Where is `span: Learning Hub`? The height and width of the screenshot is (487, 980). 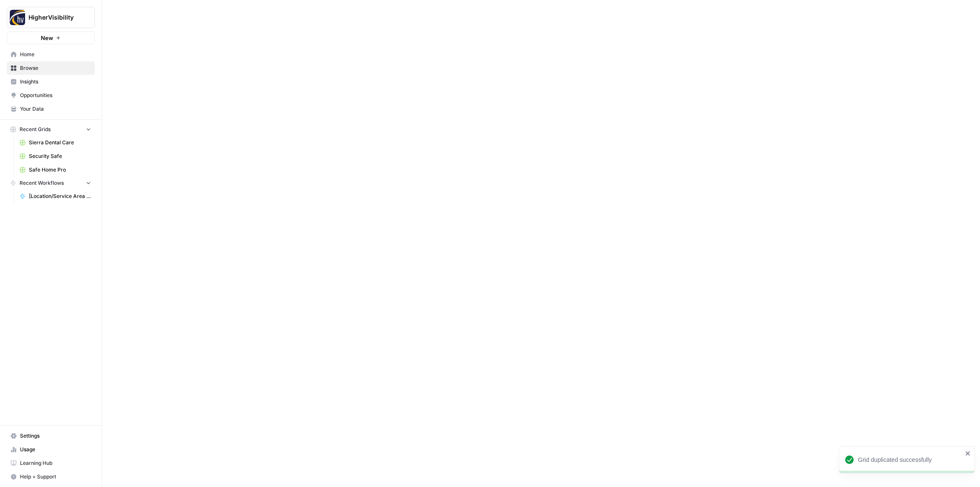 span: Learning Hub is located at coordinates (55, 463).